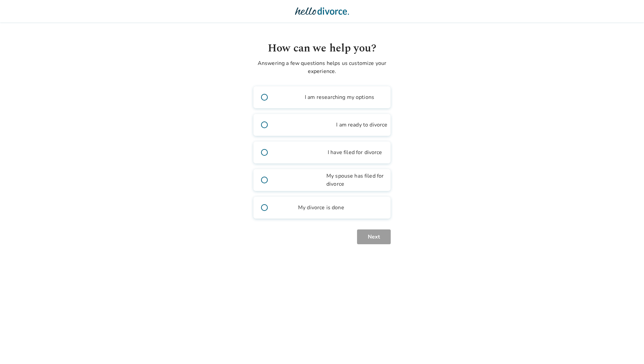 The width and height of the screenshot is (644, 364). What do you see at coordinates (282, 152) in the screenshot?
I see `span: outgoing_mail` at bounding box center [282, 152].